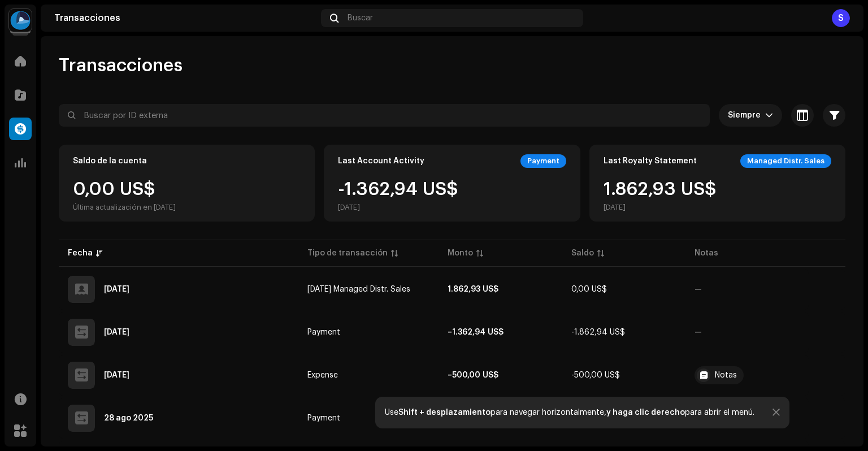  What do you see at coordinates (646, 413) in the screenshot?
I see `strong: y haga clic derecho` at bounding box center [646, 413].